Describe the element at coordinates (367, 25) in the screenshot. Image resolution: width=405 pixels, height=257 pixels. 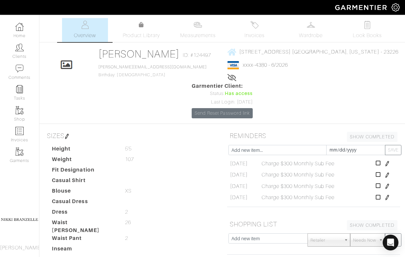
I see `img: todo-9ac3debb85659649dc8f770b8b6100bb5dab4b48dedcbae339e5042a72dfd3cc.svg` at that location.